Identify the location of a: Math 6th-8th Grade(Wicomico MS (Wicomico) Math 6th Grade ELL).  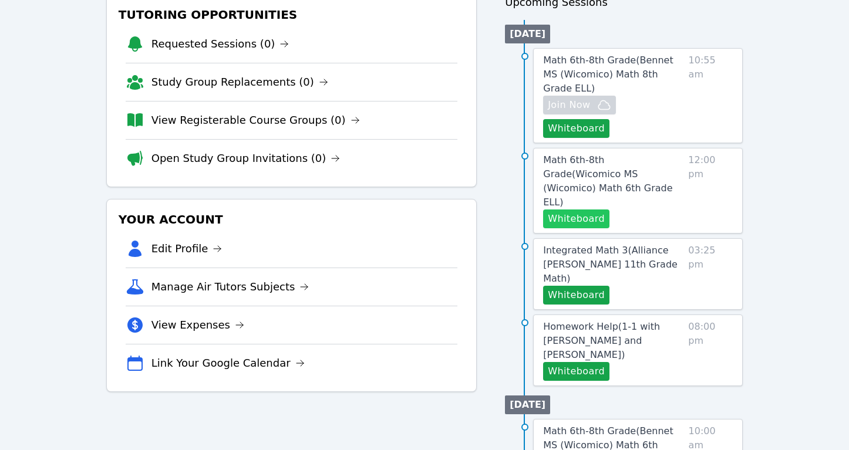
(613, 181).